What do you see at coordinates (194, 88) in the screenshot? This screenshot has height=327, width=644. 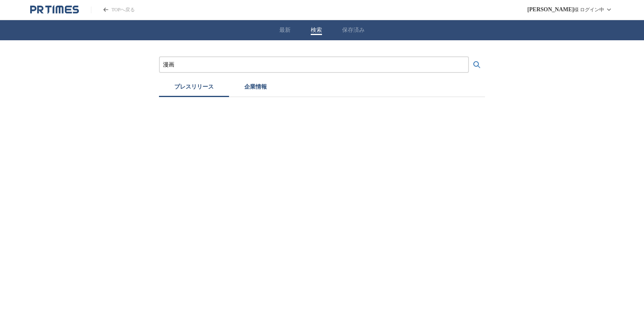 I see `button: プレスリリース` at bounding box center [194, 88].